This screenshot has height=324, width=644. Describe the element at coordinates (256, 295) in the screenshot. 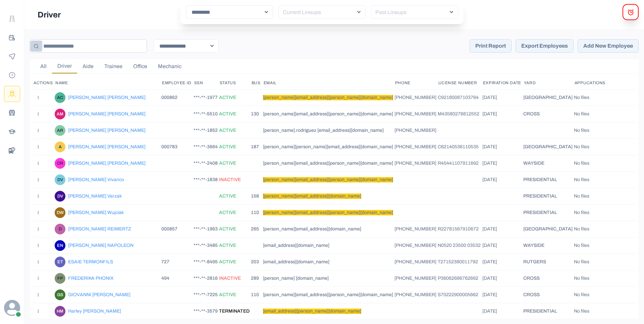

I see `p: 110` at that location.